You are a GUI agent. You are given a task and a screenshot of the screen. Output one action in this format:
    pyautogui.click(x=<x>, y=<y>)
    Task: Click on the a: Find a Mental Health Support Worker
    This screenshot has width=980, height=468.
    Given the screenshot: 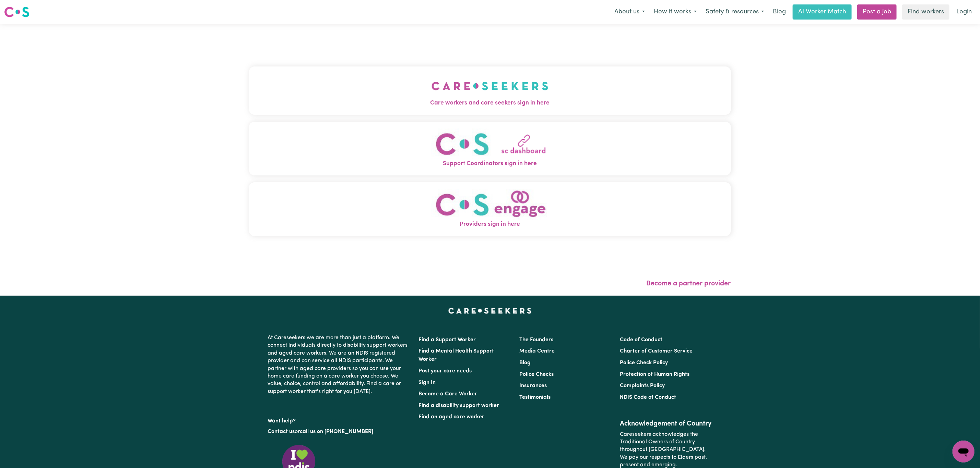 What is the action you would take?
    pyautogui.click(x=456, y=355)
    